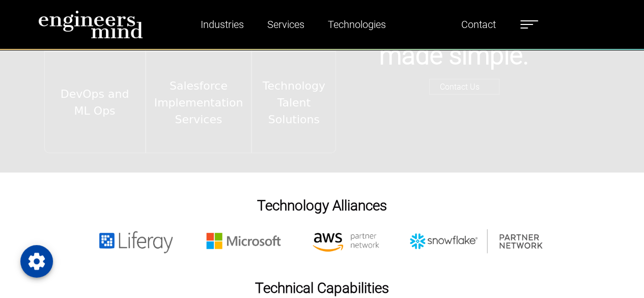  Describe the element at coordinates (322, 241) in the screenshot. I see `img: logos` at that location.